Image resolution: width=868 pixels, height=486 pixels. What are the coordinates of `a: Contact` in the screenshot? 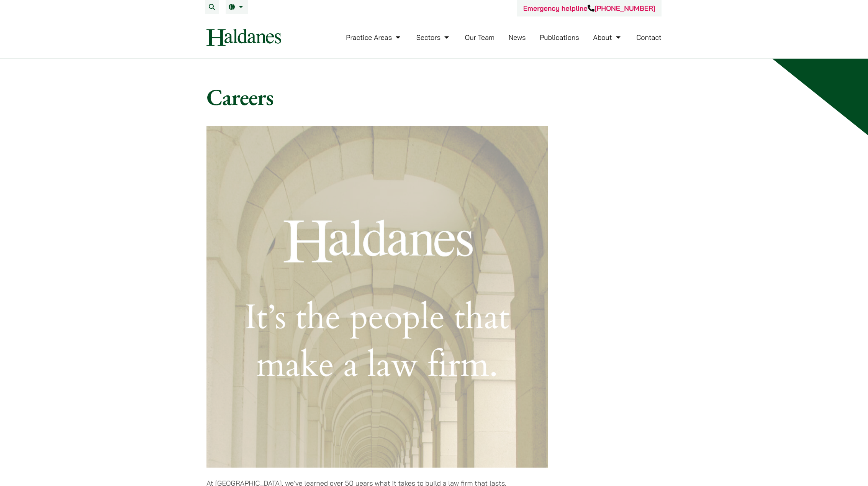 It's located at (649, 37).